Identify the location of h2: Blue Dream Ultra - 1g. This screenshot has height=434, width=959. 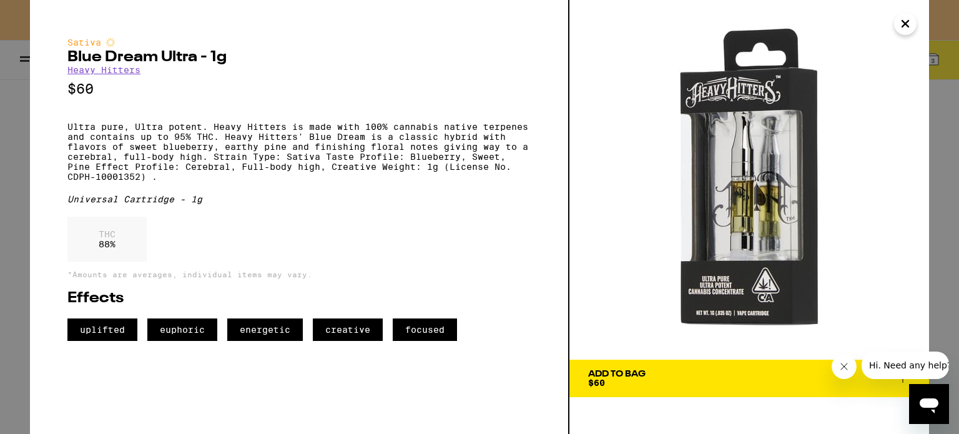
(299, 57).